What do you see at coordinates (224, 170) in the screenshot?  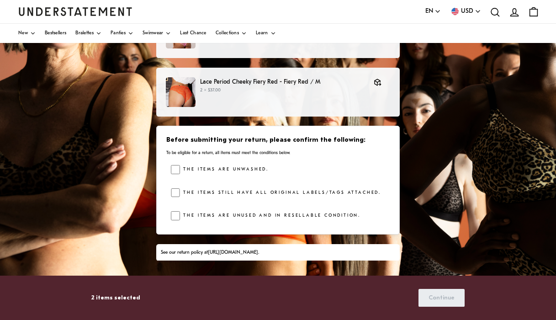 I see `label: The items are unwashed.` at bounding box center [224, 170].